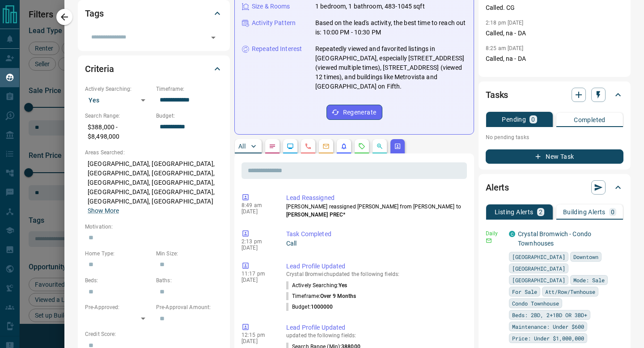  What do you see at coordinates (512, 234) in the screenshot?
I see `div: condos.ca` at bounding box center [512, 234].